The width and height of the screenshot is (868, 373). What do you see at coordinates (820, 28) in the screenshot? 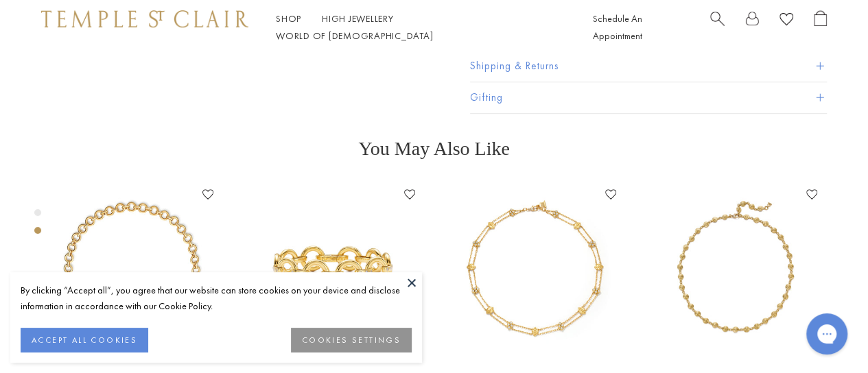
I see `a: Open Shopping Bag` at bounding box center [820, 28].